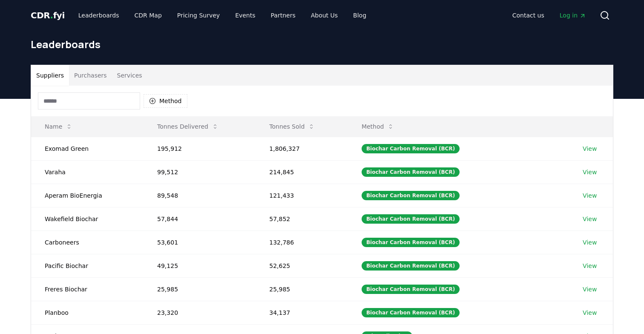 This screenshot has height=334, width=644. What do you see at coordinates (148, 15) in the screenshot?
I see `a: CDR Map` at bounding box center [148, 15].